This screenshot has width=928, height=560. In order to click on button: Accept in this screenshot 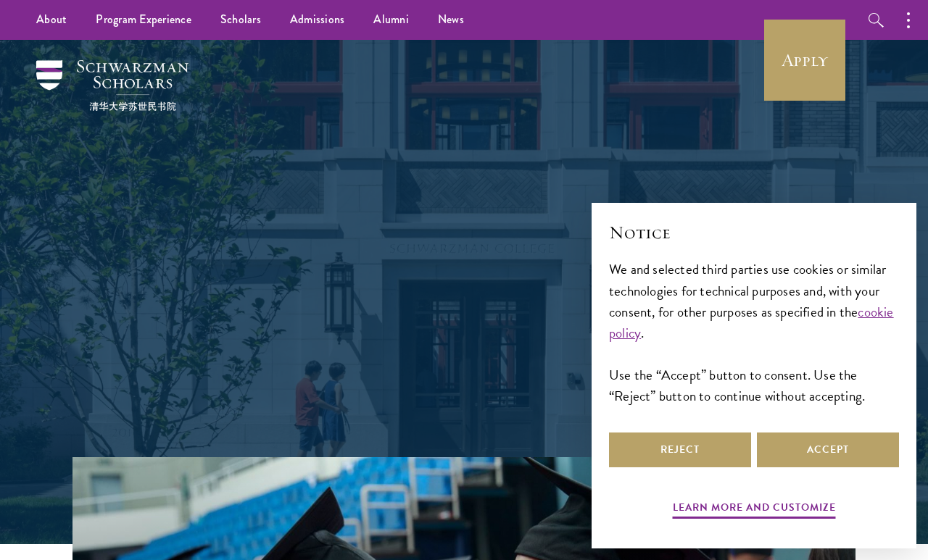, I will do `click(828, 450)`.